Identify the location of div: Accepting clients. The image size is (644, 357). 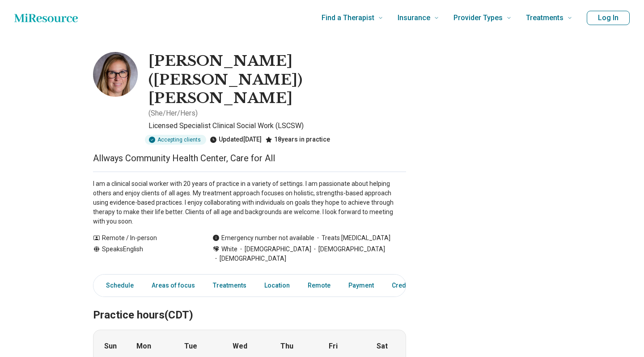
(175, 140).